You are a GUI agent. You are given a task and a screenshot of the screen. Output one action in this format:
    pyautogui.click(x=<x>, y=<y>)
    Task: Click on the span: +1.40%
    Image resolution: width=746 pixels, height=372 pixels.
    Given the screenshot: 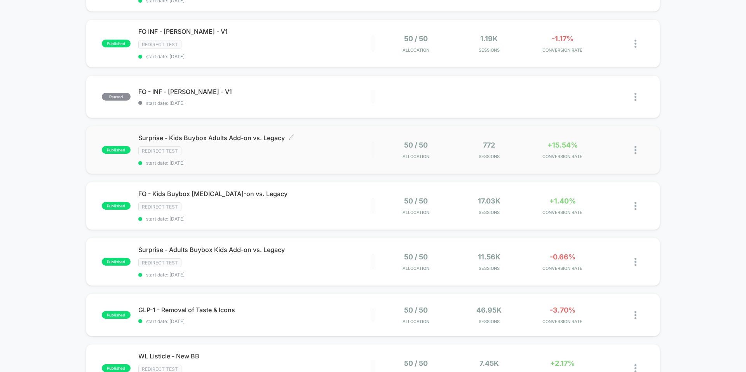 What is the action you would take?
    pyautogui.click(x=563, y=201)
    